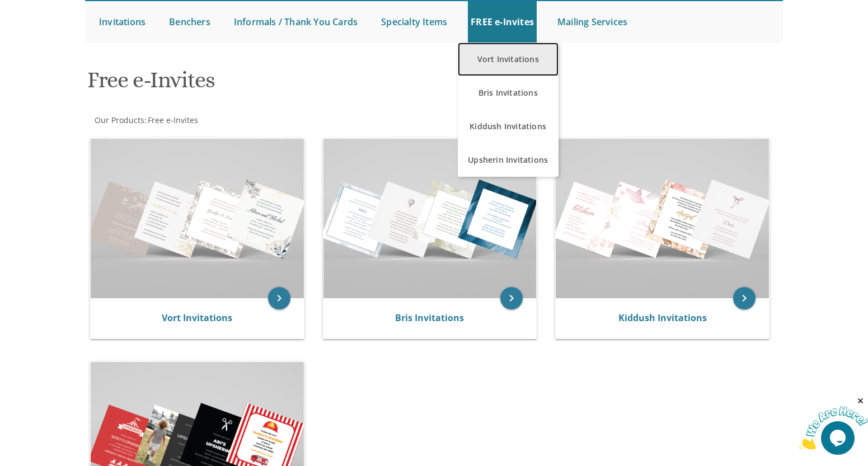 Image resolution: width=868 pixels, height=466 pixels. What do you see at coordinates (189, 22) in the screenshot?
I see `a: Benchers` at bounding box center [189, 22].